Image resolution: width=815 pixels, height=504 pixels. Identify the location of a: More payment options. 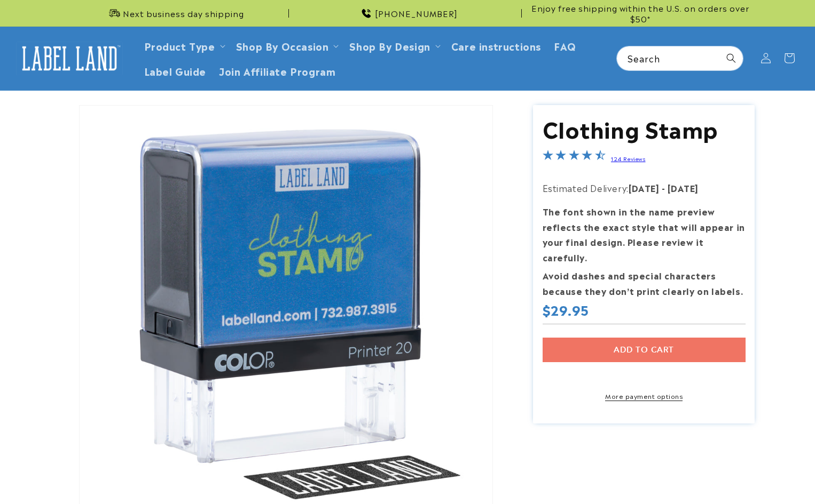
(644, 396).